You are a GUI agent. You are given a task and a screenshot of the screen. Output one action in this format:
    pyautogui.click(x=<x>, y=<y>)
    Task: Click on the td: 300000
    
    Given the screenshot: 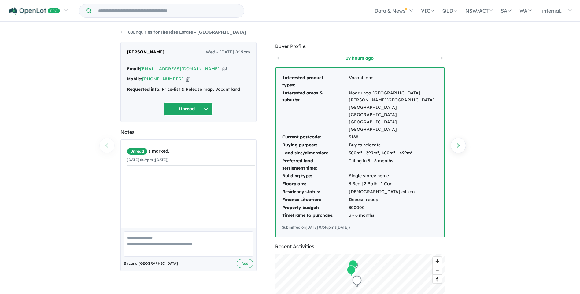 What is the action you would take?
    pyautogui.click(x=393, y=208)
    